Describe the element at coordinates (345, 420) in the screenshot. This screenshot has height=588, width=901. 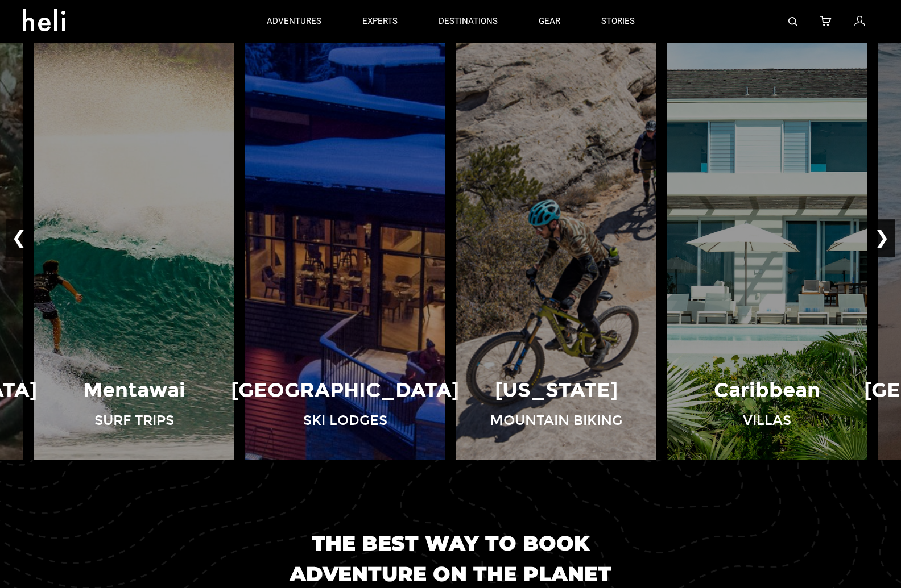
I see `p: Ski Lodges` at that location.